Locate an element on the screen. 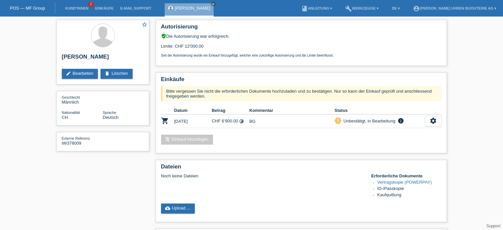 The height and width of the screenshot is (230, 503). td: CHF 6'900.00 is located at coordinates (231, 121).